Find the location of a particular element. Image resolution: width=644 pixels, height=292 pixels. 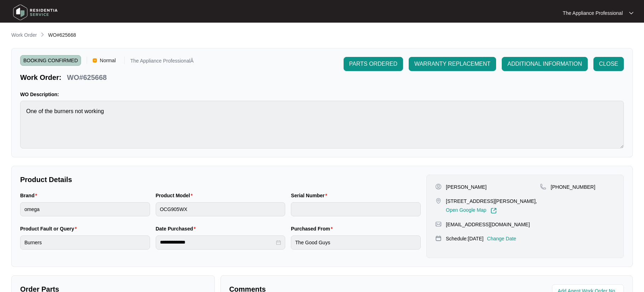

a: Work Order is located at coordinates (24, 35).